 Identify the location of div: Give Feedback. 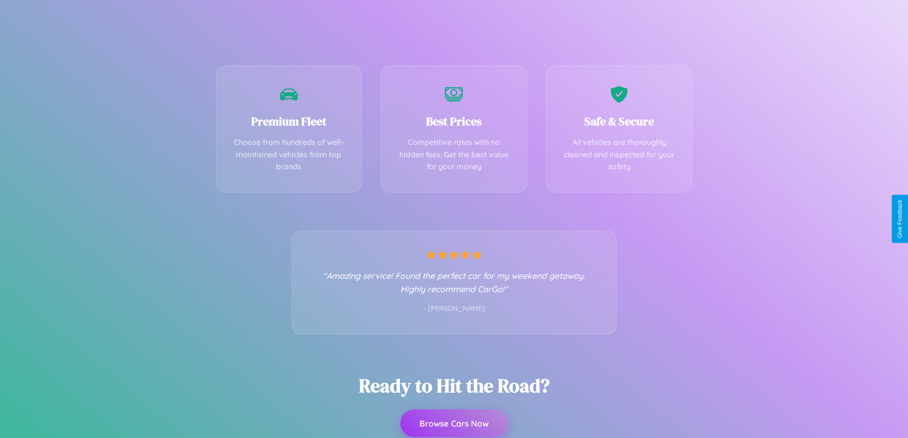
(900, 219).